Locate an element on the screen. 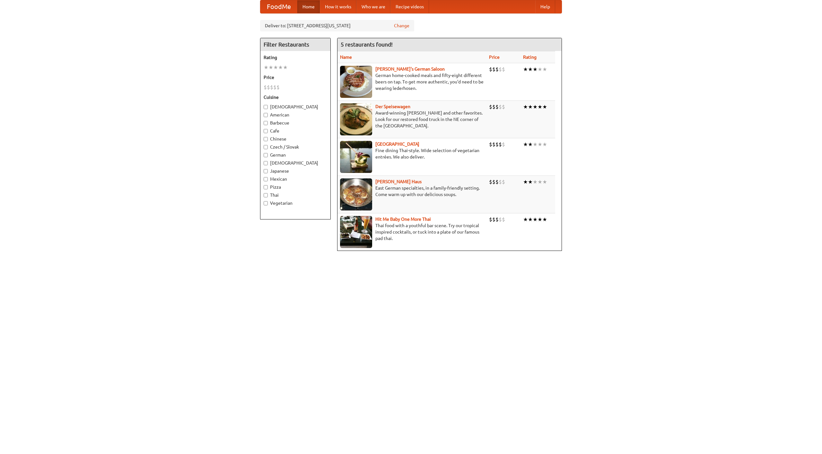 This screenshot has height=454, width=822. a: Hit Me Baby One More Thai is located at coordinates (403, 219).